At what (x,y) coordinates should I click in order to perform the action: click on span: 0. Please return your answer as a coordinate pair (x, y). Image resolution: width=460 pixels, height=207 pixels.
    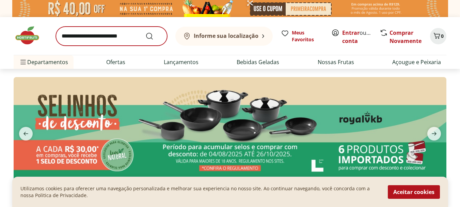
    Looking at the image, I should click on (442, 36).